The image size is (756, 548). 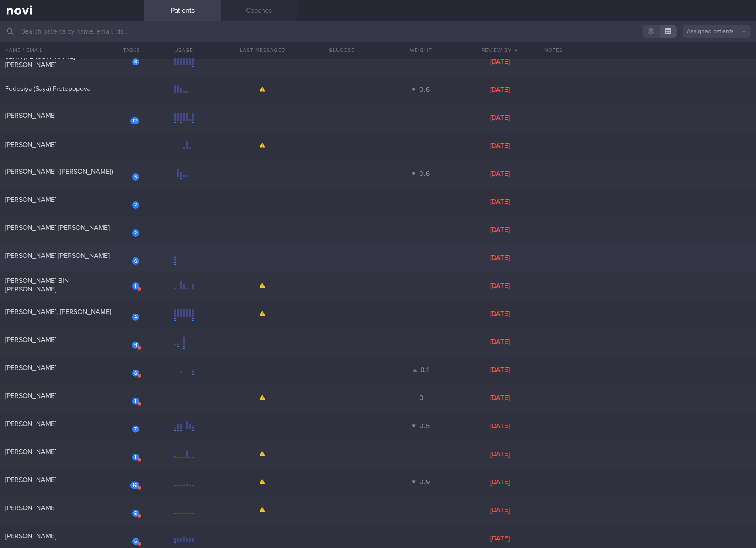 I want to click on button: Tasks, so click(x=128, y=50).